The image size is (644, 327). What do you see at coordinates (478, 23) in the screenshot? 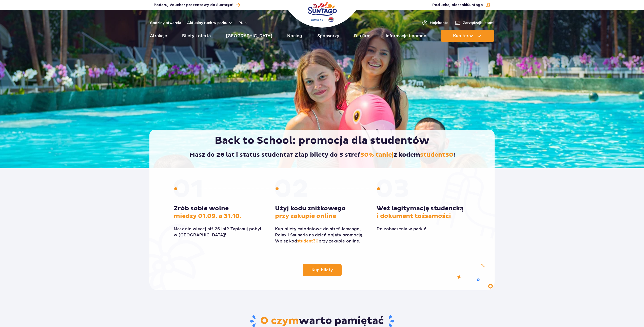
I see `span: Zarządzaj biletami` at bounding box center [478, 23].